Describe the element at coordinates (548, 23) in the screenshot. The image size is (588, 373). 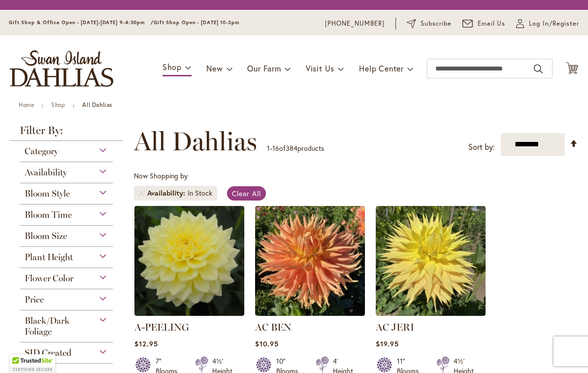
I see `a: Log In/Register` at that location.